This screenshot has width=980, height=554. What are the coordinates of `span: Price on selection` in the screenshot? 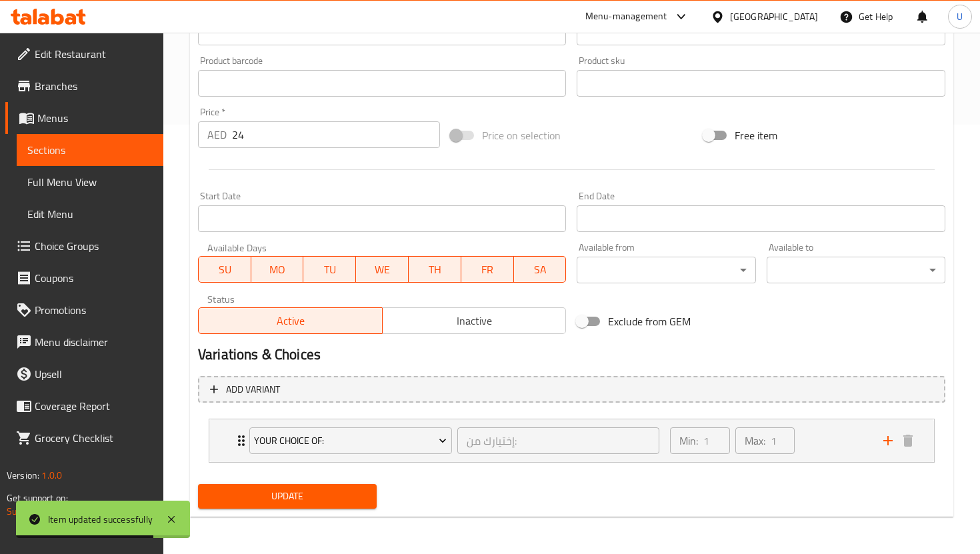 It's located at (521, 135).